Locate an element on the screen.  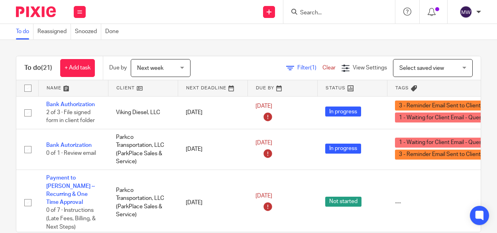
a: + Add task is located at coordinates (77, 68).